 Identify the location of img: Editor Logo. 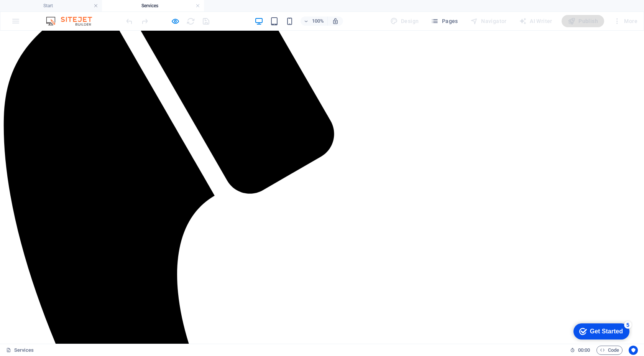
(73, 21).